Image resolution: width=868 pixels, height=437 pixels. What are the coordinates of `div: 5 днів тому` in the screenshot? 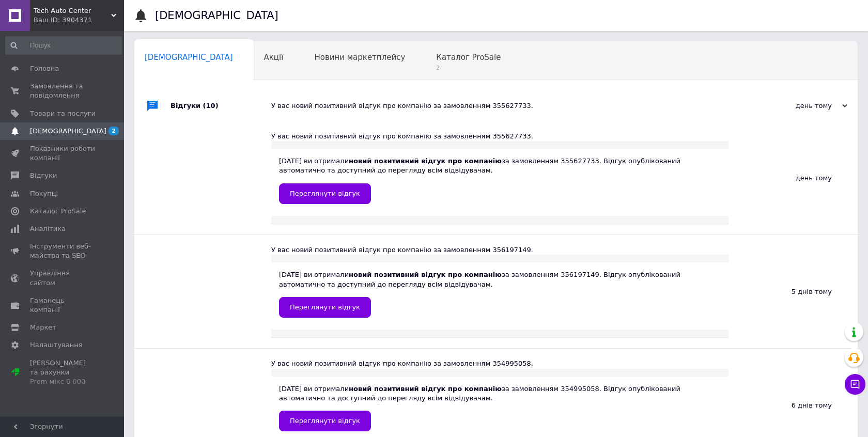 It's located at (793, 292).